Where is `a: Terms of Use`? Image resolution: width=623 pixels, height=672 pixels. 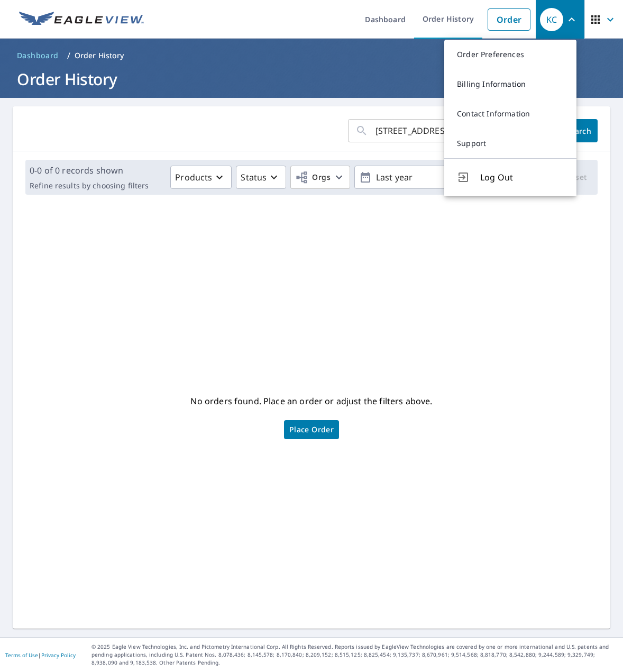 a: Terms of Use is located at coordinates (22, 655).